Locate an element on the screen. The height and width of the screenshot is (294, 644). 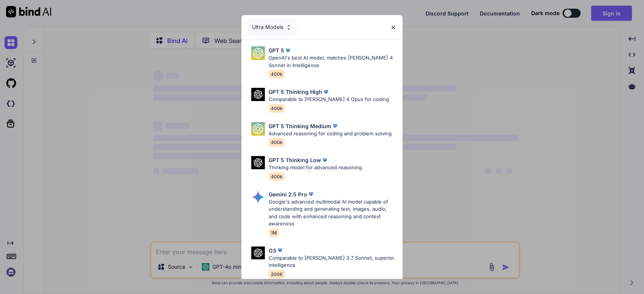
p: O3 is located at coordinates (272, 250).